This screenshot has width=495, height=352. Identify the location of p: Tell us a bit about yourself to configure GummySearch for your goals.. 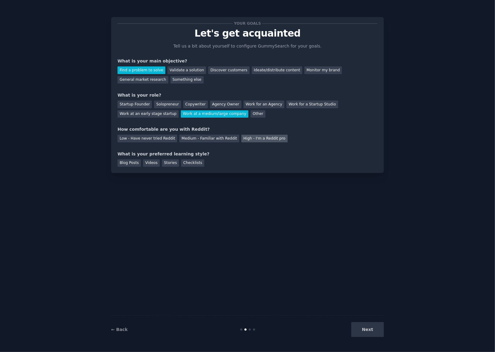
(248, 46).